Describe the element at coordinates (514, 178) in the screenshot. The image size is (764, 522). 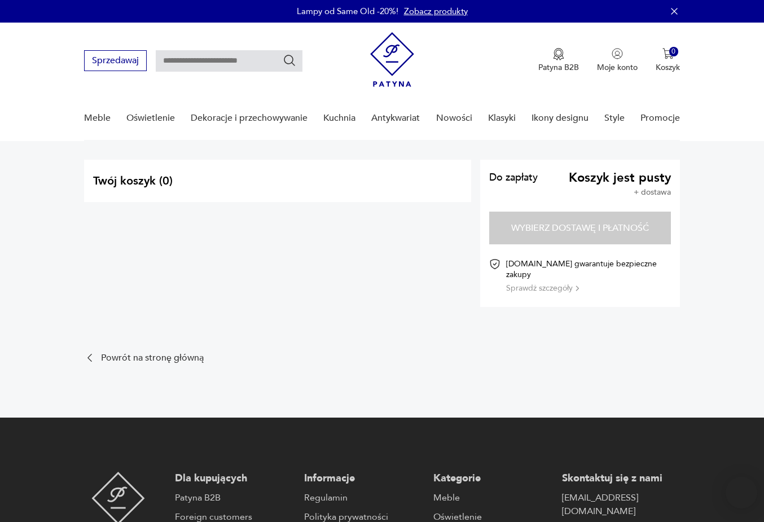
I see `span: Do zapłaty` at that location.